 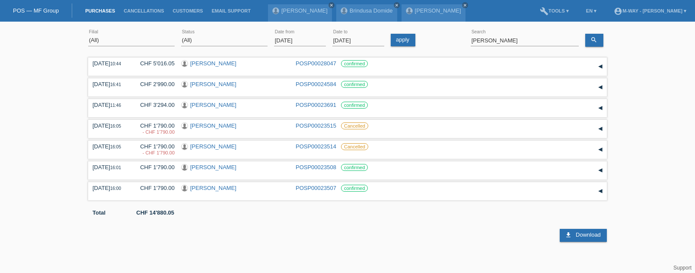 I want to click on i: account_circle, so click(x=618, y=11).